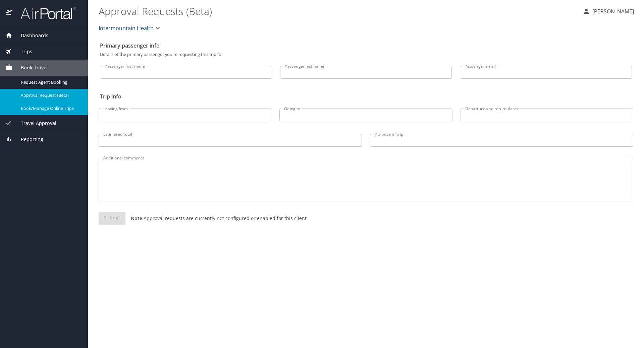  I want to click on strong: Note:, so click(137, 218).